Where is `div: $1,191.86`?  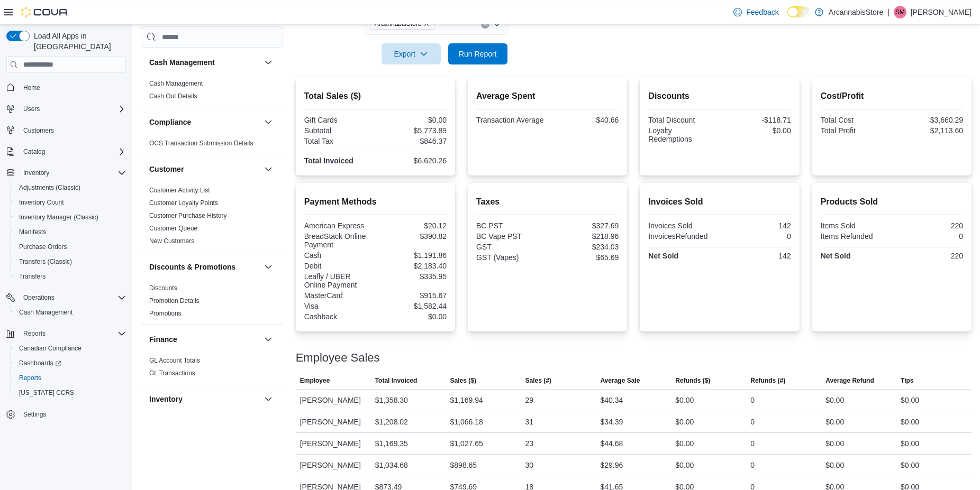 div: $1,191.86 is located at coordinates (411, 255).